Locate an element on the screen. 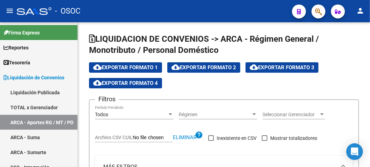 The image size is (370, 167). span: Régimen is located at coordinates (215, 114).